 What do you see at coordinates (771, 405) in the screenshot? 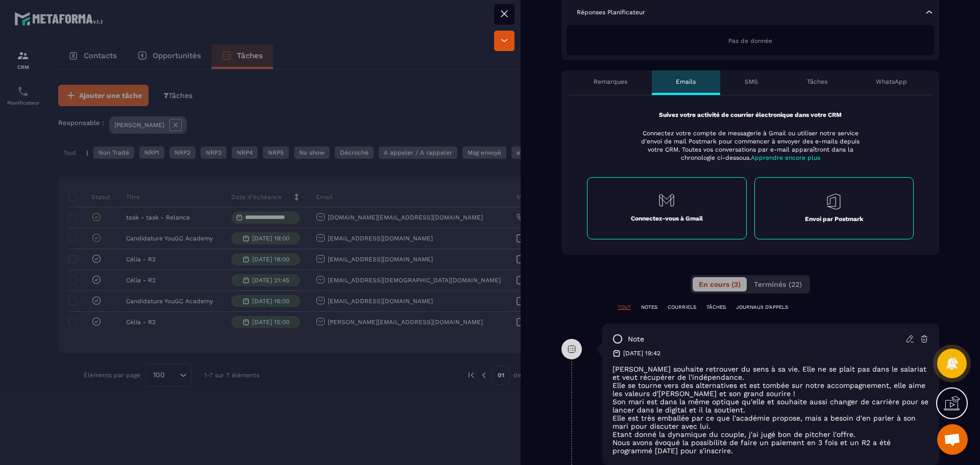
I see `p: Son mari est dans la même optique qu'elle et souhaite aussi changer de carrière pour se lancer da...` at bounding box center [771, 405].